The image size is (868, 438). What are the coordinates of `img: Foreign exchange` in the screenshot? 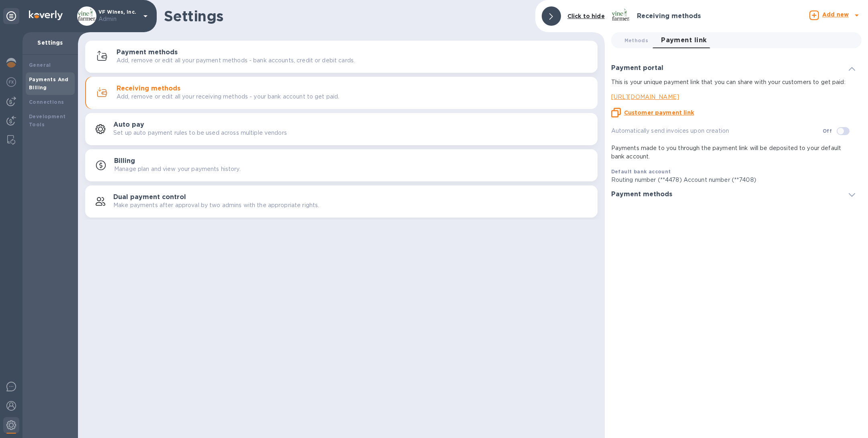 It's located at (11, 82).